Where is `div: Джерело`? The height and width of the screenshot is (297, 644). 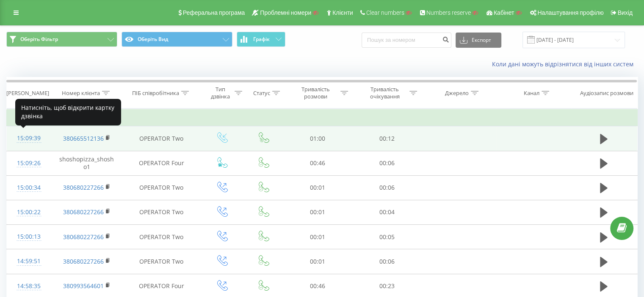 div: Джерело is located at coordinates (457, 93).